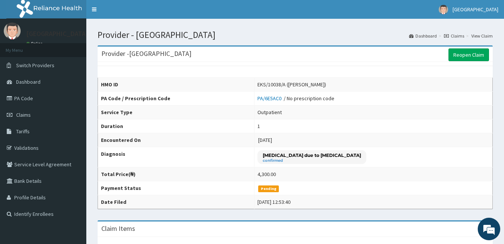 The height and width of the screenshot is (244, 504). What do you see at coordinates (423, 36) in the screenshot?
I see `a: Dashboard` at bounding box center [423, 36].